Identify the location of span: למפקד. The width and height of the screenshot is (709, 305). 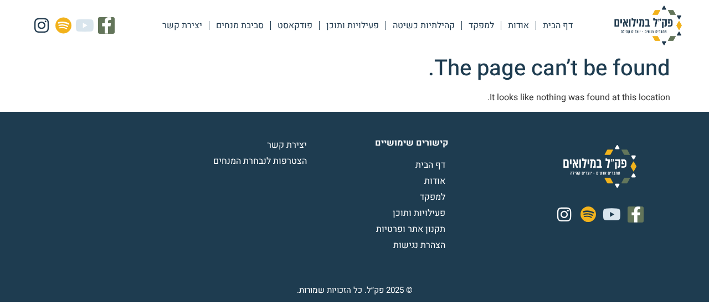
(434, 197).